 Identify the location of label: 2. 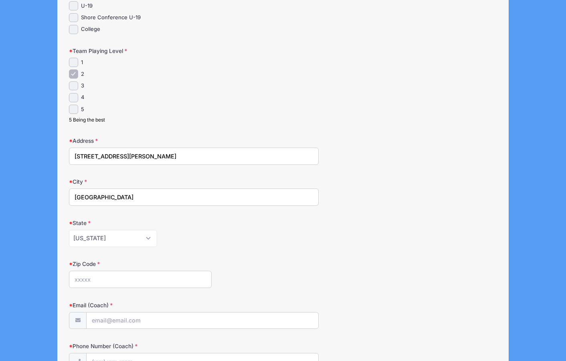
(83, 74).